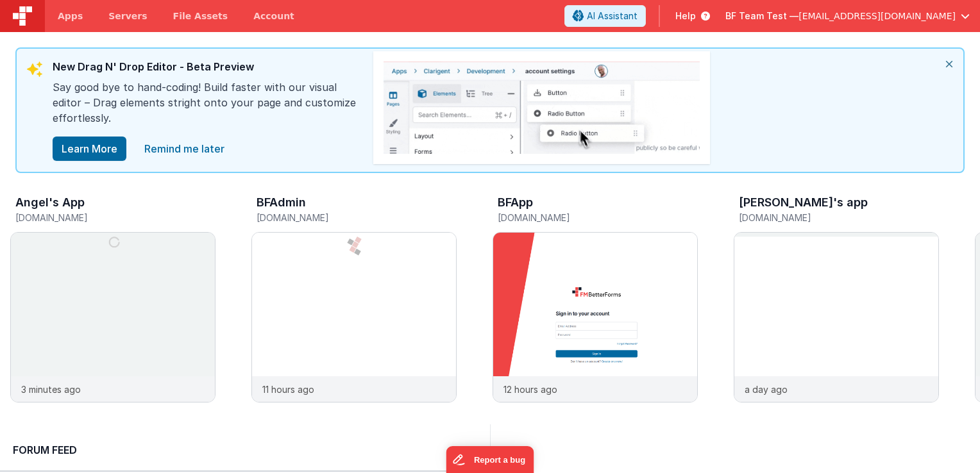  Describe the element at coordinates (761, 16) in the screenshot. I see `span: BF Team Test —` at that location.